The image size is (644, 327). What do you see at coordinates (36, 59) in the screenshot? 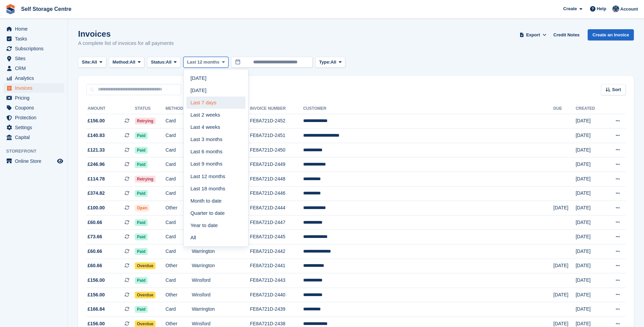
I see `span: Sites` at bounding box center [36, 59].